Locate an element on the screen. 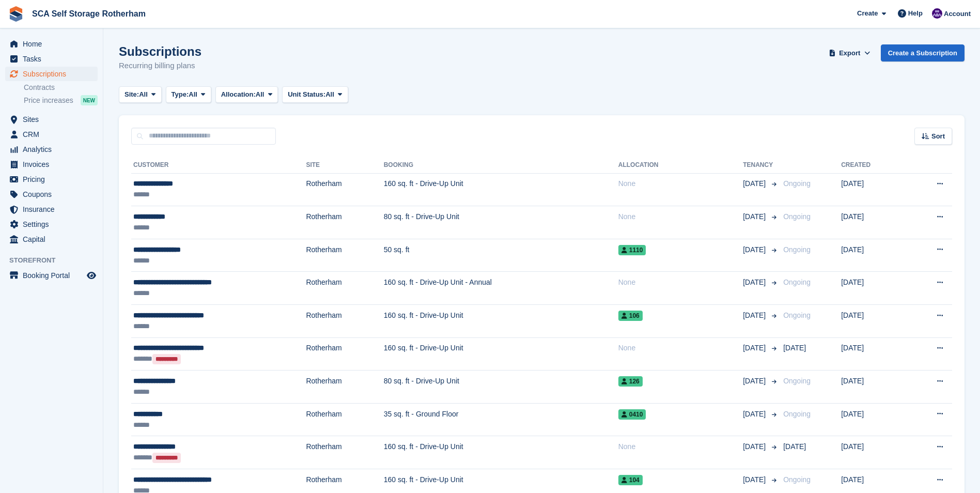 The image size is (980, 493). span: Storefront is located at coordinates (55, 261).